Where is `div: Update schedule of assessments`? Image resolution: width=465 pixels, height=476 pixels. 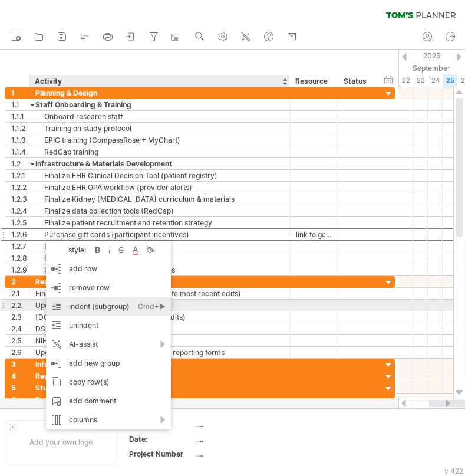 div: Update schedule of assessments is located at coordinates (159, 257).